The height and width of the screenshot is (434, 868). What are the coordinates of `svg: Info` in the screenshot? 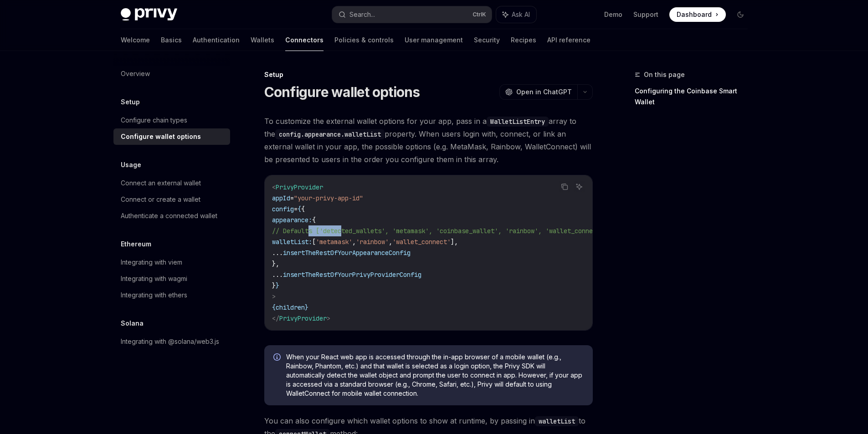 It's located at (278, 358).